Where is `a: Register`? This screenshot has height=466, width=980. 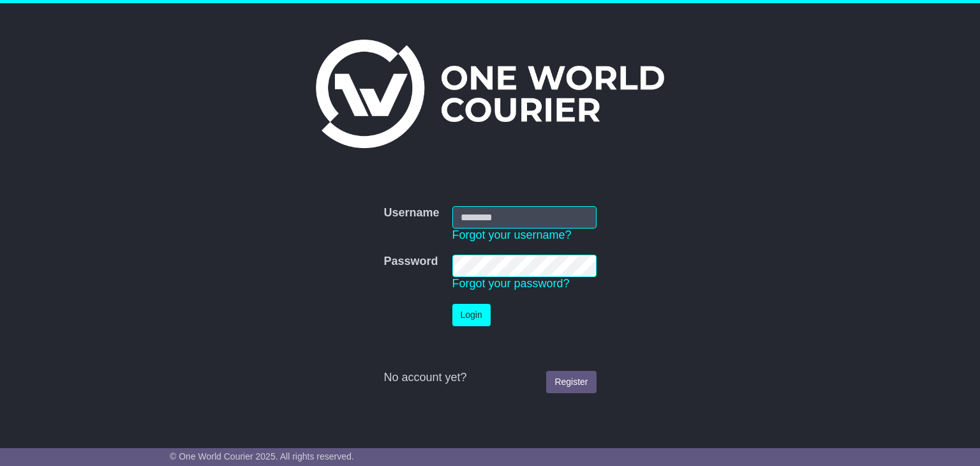 a: Register is located at coordinates (571, 382).